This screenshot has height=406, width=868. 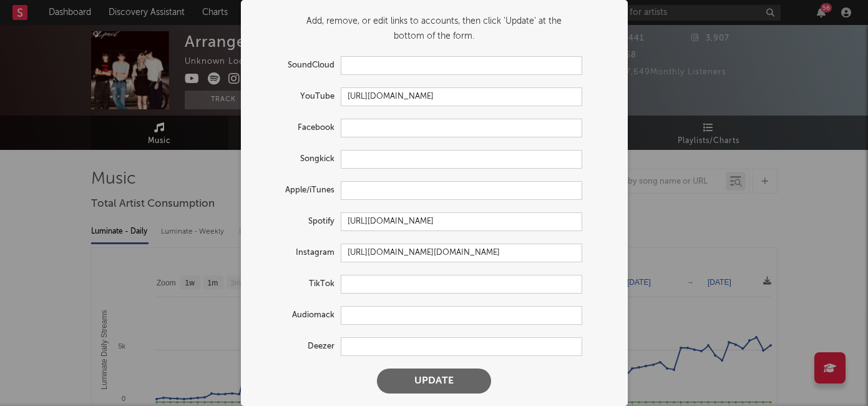 What do you see at coordinates (297, 97) in the screenshot?
I see `label: YouTube` at bounding box center [297, 97].